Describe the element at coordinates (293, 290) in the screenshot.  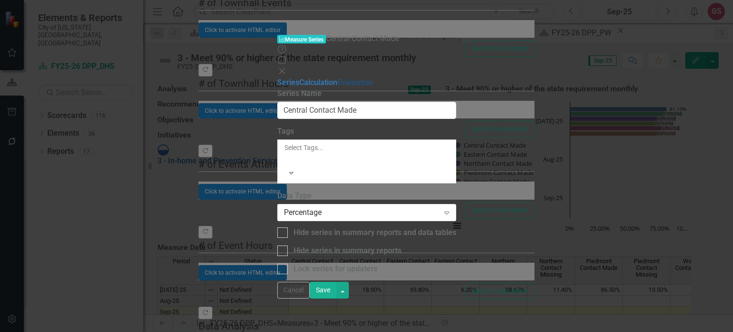
I see `button: Cancel` at that location.